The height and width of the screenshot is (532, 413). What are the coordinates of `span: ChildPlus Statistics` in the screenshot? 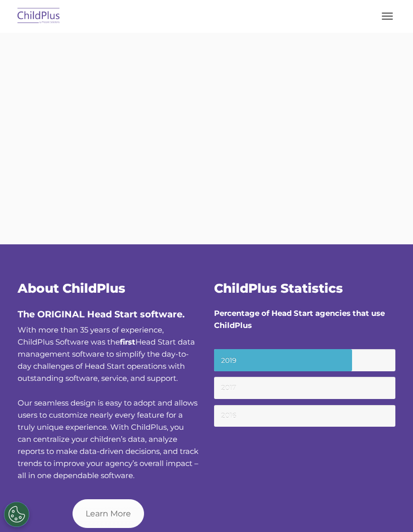 It's located at (278, 288).